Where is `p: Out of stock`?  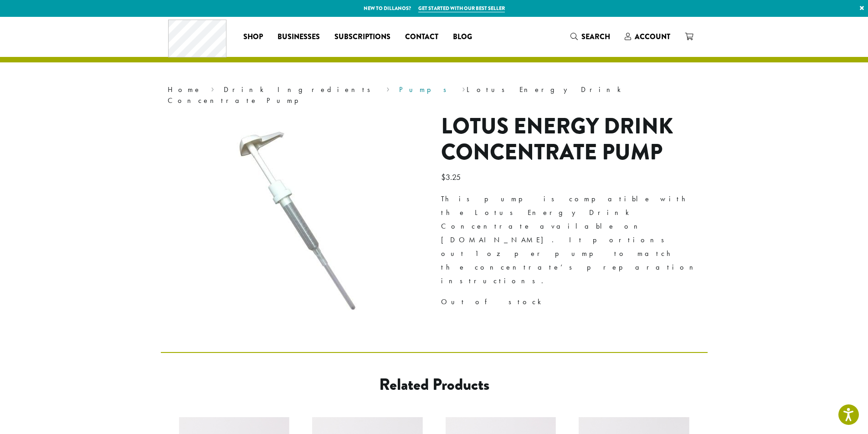 p: Out of stock is located at coordinates (571, 302).